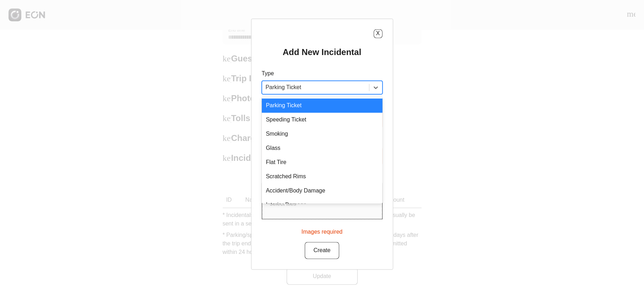 The width and height of the screenshot is (644, 288). What do you see at coordinates (322, 105) in the screenshot?
I see `div: Parking Ticket` at bounding box center [322, 105].